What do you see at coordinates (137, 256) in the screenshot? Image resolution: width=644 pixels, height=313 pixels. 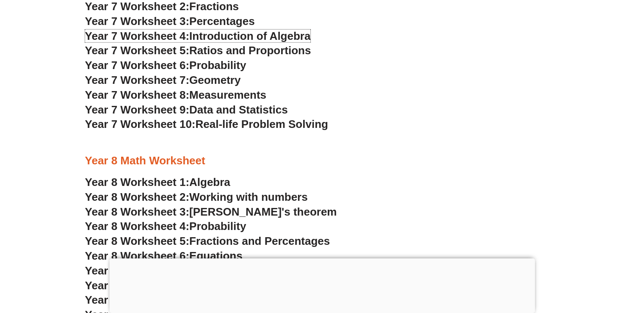 I see `span: Year 8 Worksheet 6:` at bounding box center [137, 256].